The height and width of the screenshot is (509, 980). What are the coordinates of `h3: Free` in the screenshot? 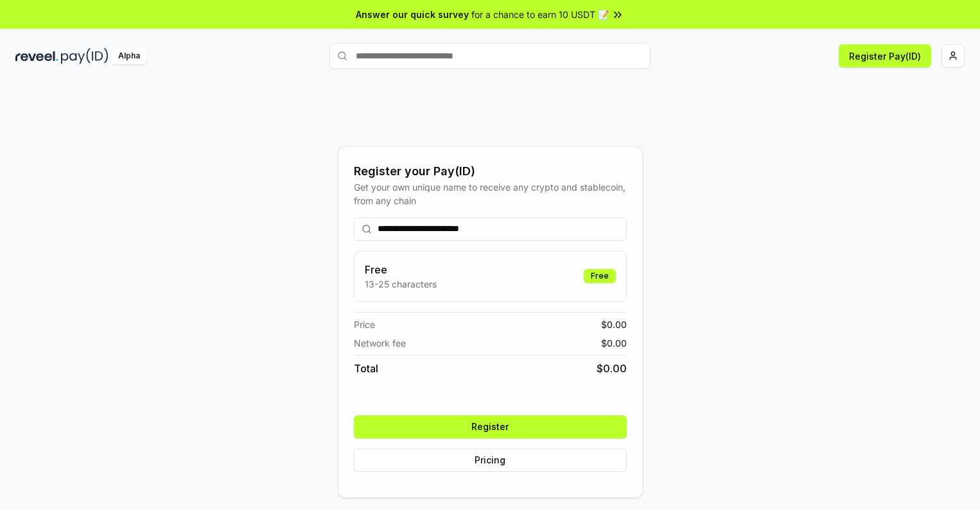 It's located at (401, 270).